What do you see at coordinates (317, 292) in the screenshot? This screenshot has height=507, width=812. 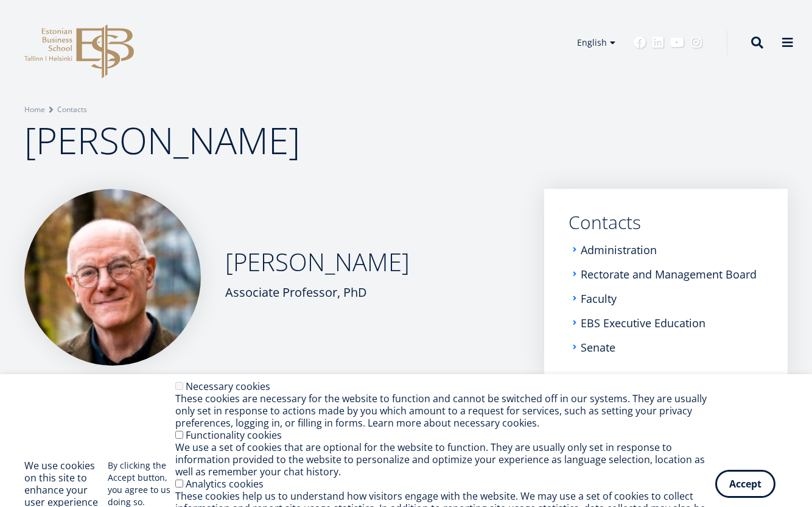 I see `div: Associate Professor, PhD` at bounding box center [317, 292].